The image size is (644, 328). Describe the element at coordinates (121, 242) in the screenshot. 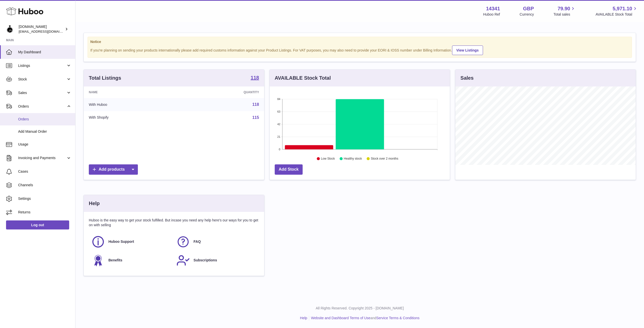

I see `span: Huboo Support` at that location.